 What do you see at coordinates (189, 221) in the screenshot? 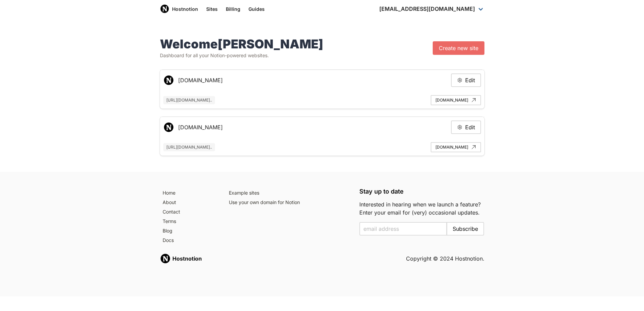
I see `a: Terms` at bounding box center [189, 221].